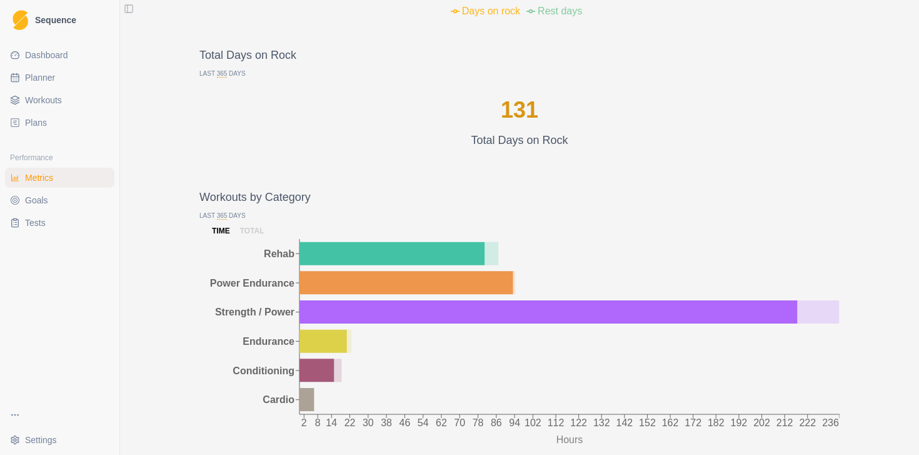  What do you see at coordinates (43, 100) in the screenshot?
I see `span: Workouts` at bounding box center [43, 100].